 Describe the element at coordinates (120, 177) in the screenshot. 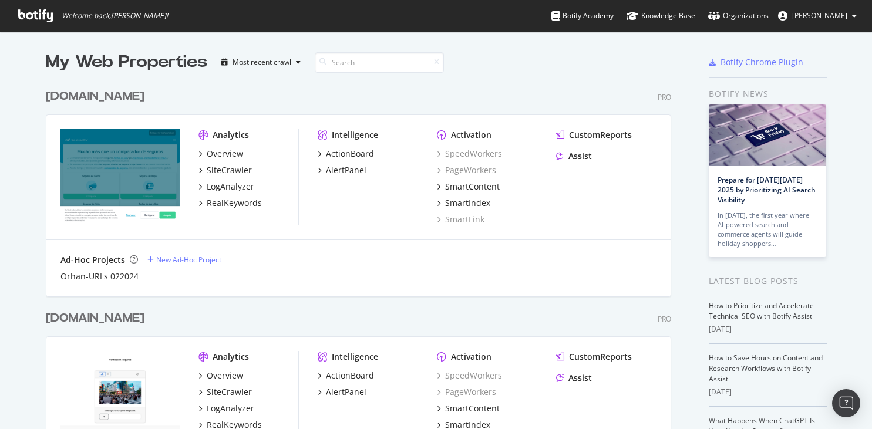

I see `img: rastreator.com` at that location.